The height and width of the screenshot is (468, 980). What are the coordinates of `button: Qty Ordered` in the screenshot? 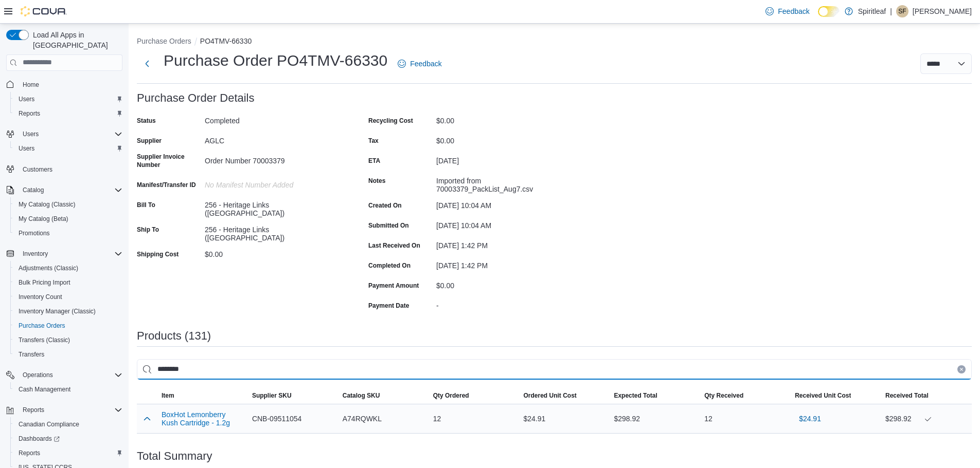 It's located at (474, 396).